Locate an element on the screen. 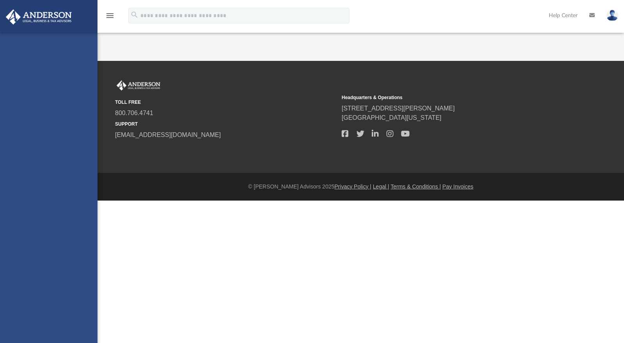  i: menu is located at coordinates (110, 16).